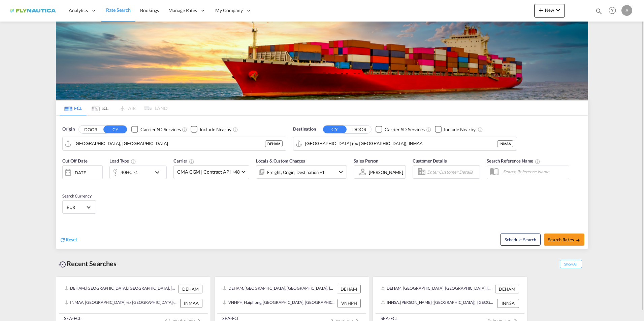 This screenshot has height=321, width=644. What do you see at coordinates (138, 173) in the screenshot?
I see `div: 40HC x1icon-chevron-down` at bounding box center [138, 173].